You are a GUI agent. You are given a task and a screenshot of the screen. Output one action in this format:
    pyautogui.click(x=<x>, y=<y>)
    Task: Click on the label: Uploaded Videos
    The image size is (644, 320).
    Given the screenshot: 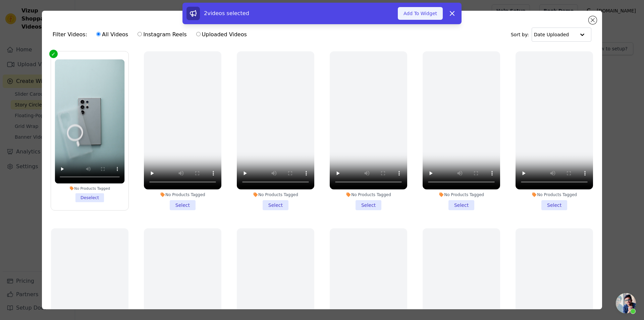 What is the action you would take?
    pyautogui.click(x=221, y=34)
    